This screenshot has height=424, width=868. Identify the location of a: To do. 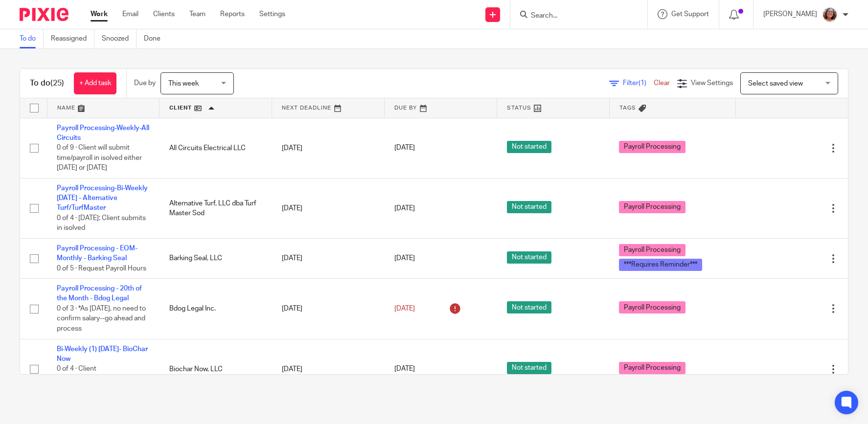
(31, 39).